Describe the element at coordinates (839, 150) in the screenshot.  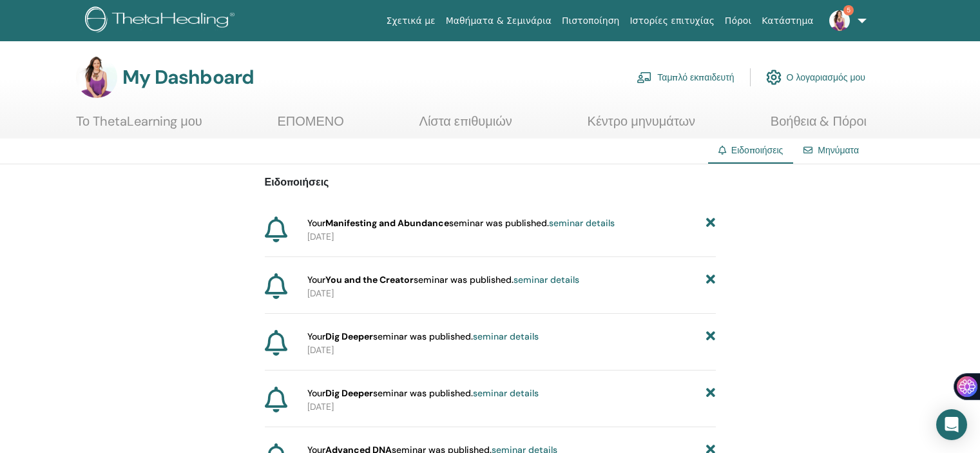
I see `a: Μηνύματα` at that location.